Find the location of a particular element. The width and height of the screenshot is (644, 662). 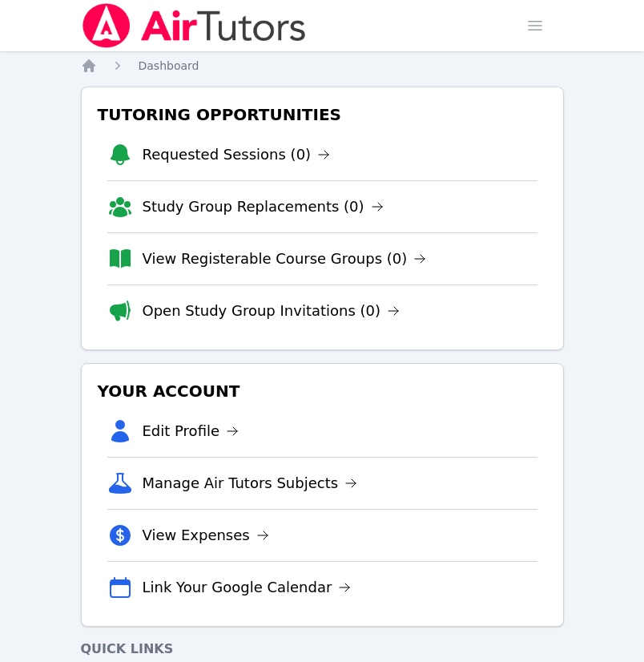

nav: Breadcrumb is located at coordinates (322, 66).